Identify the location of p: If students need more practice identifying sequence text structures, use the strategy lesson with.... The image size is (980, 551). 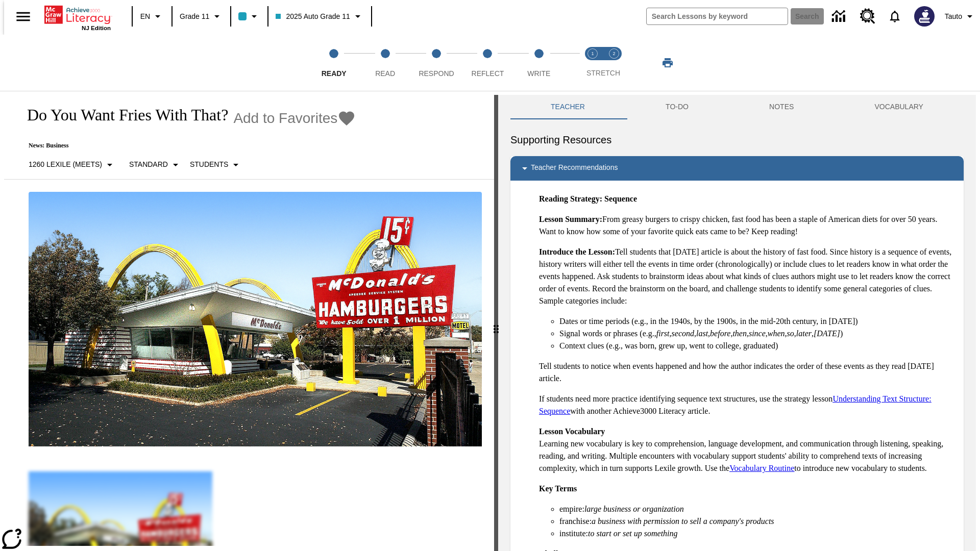
(747, 405).